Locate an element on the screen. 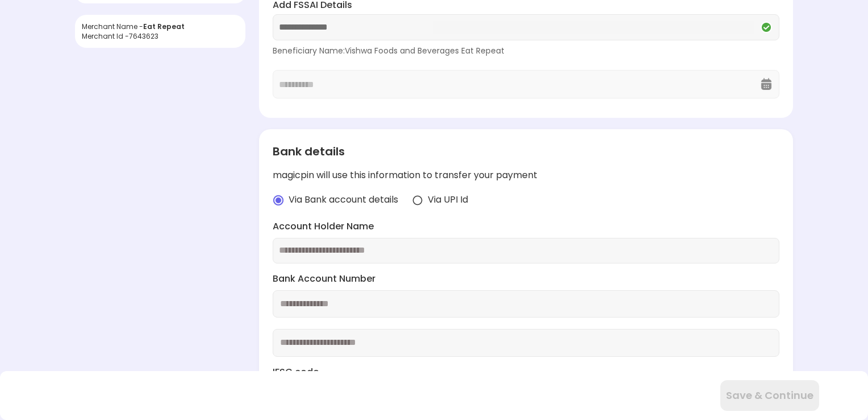  div: Beneficiary Name: Vishwa Foods and Beverages Eat Repeat is located at coordinates (526, 51).